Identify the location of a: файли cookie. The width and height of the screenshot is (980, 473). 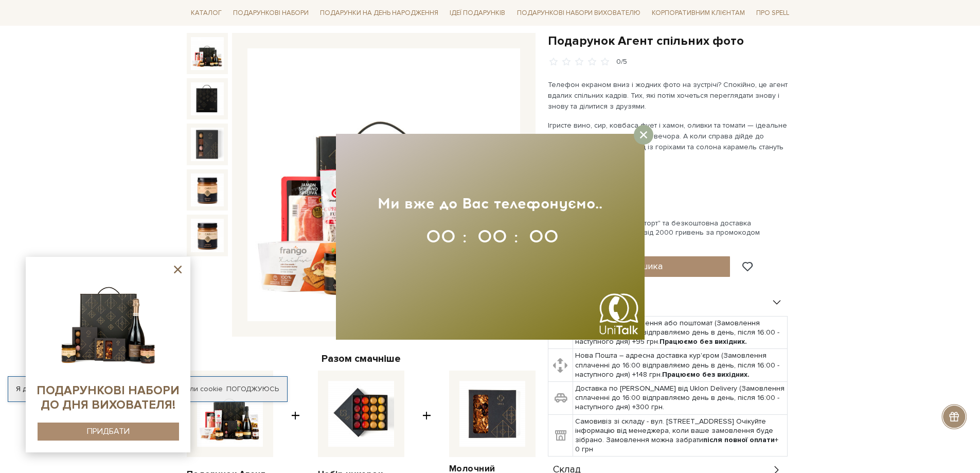
(199, 388).